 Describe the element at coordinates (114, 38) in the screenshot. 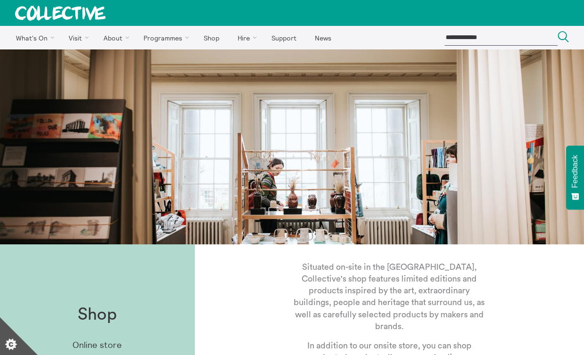

I see `a: About` at that location.